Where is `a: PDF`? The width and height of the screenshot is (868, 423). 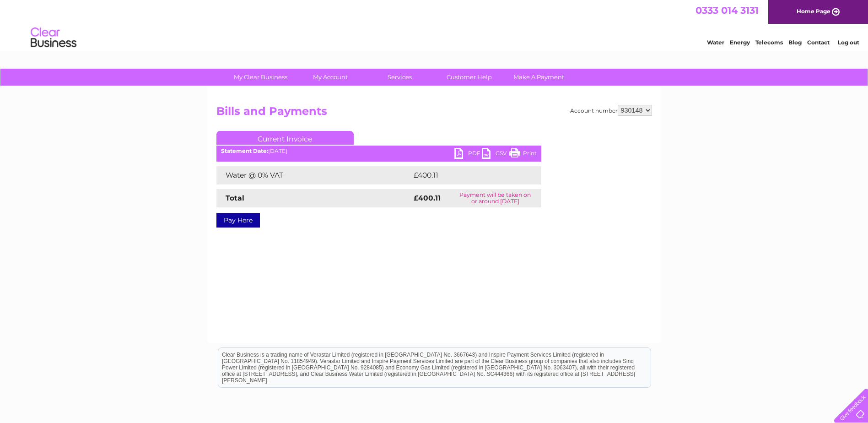
a: PDF is located at coordinates (468, 154).